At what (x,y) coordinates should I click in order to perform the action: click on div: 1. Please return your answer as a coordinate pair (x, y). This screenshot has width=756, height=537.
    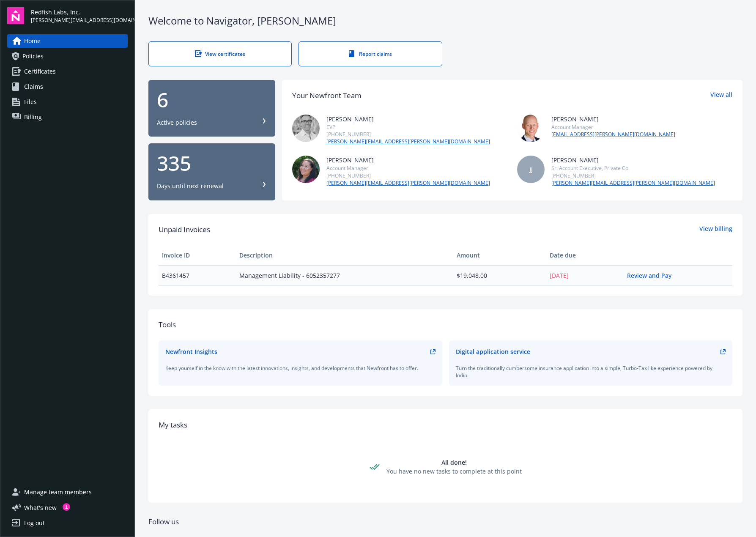
    Looking at the image, I should click on (66, 507).